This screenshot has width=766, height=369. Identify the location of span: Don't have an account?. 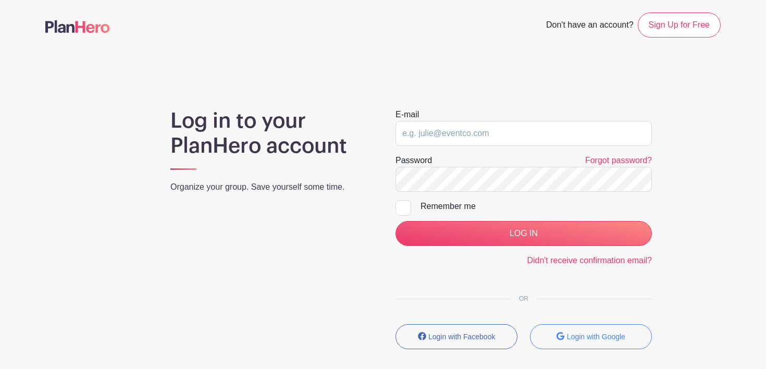
(590, 26).